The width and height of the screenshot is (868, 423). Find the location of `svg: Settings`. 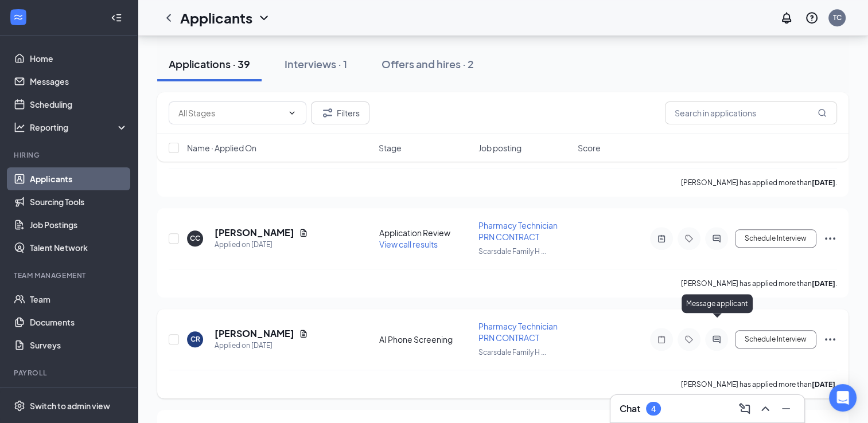

svg: Settings is located at coordinates (19, 406).